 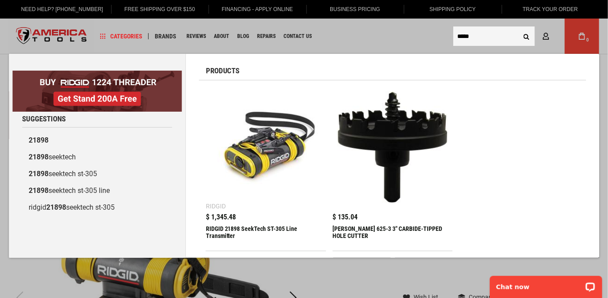 What do you see at coordinates (266, 168) in the screenshot?
I see `a: RIDGID 21898 SeekTech ST-305 Line Transmitter Ridgid $ 1,345.48 RIDGID 21898 SeekTech ST-305 Line...` at bounding box center [266, 168].